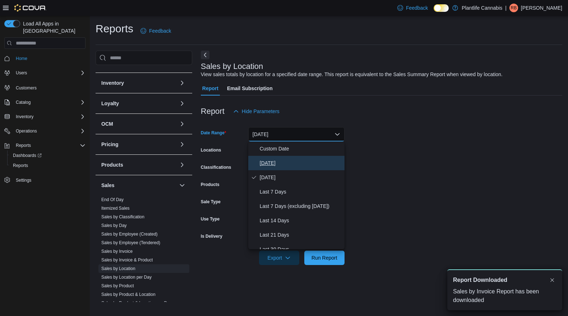 Image resolution: width=568 pixels, height=316 pixels. Describe the element at coordinates (279, 258) in the screenshot. I see `button: Export` at that location.